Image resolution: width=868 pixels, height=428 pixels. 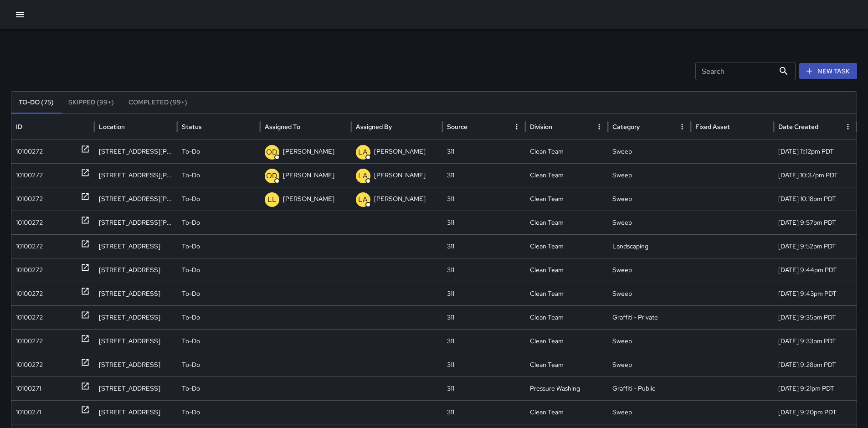 I want to click on div: 10100271, so click(x=29, y=388).